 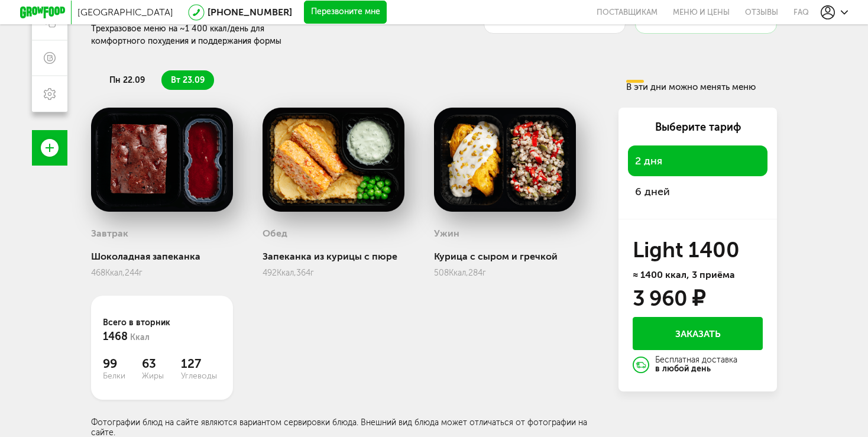 What do you see at coordinates (682, 368) in the screenshot?
I see `strong: в любой день` at bounding box center [682, 368].